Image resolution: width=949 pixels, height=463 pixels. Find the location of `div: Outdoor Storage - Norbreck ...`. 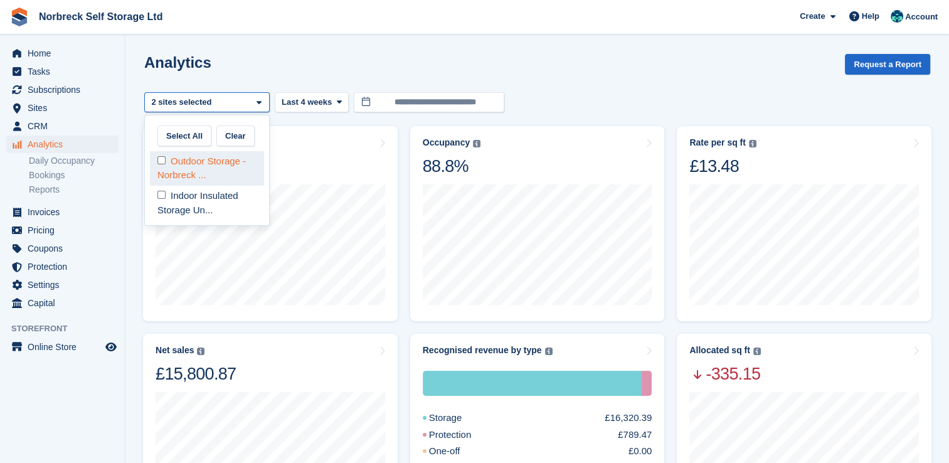

div: Outdoor Storage - Norbreck ... is located at coordinates (207, 168).